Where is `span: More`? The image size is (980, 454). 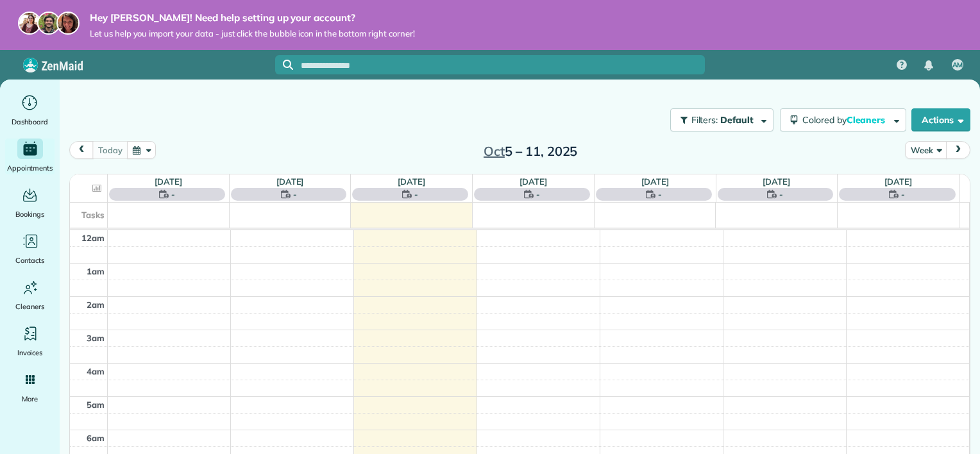
span: More is located at coordinates (30, 399).